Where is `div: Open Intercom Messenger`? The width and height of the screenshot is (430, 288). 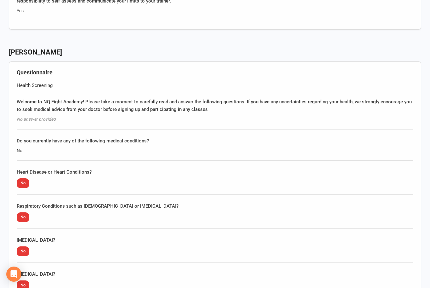 div: Open Intercom Messenger is located at coordinates (14, 274).